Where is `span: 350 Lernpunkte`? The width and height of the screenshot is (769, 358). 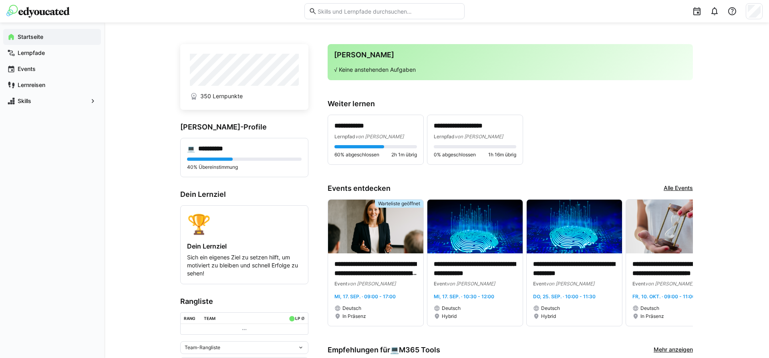
span: 350 Lernpunkte is located at coordinates (222, 96).